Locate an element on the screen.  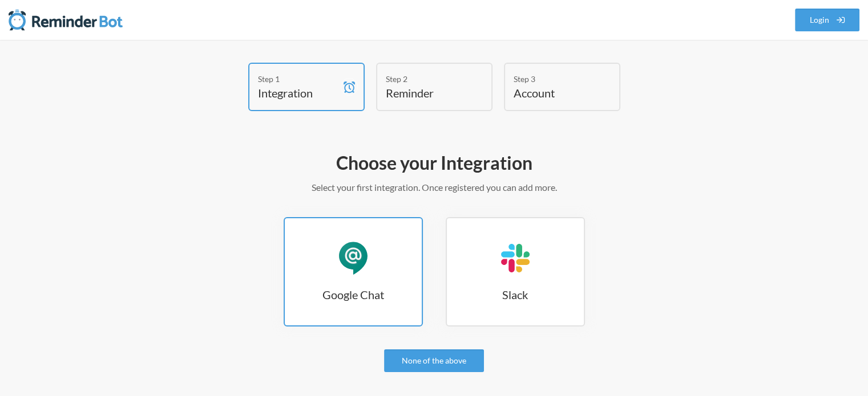
a: None of the above is located at coordinates (433, 361).